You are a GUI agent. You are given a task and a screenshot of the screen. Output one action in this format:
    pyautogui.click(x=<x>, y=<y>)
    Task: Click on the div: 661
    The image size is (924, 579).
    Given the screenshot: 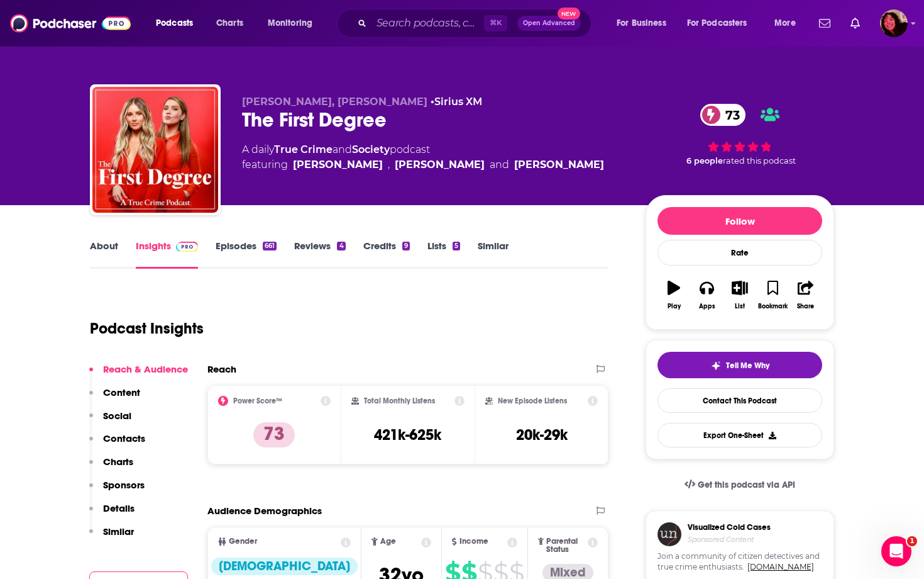 What is the action you would take?
    pyautogui.click(x=270, y=246)
    